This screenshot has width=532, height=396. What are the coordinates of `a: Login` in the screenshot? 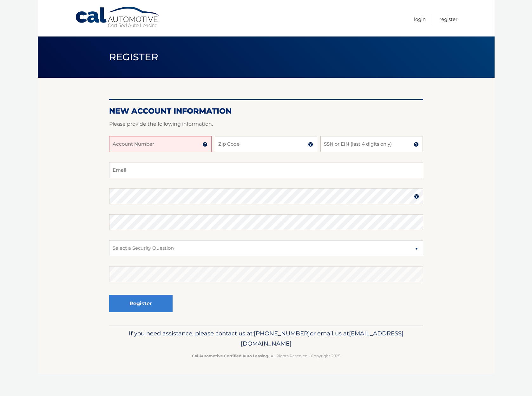 It's located at (420, 19).